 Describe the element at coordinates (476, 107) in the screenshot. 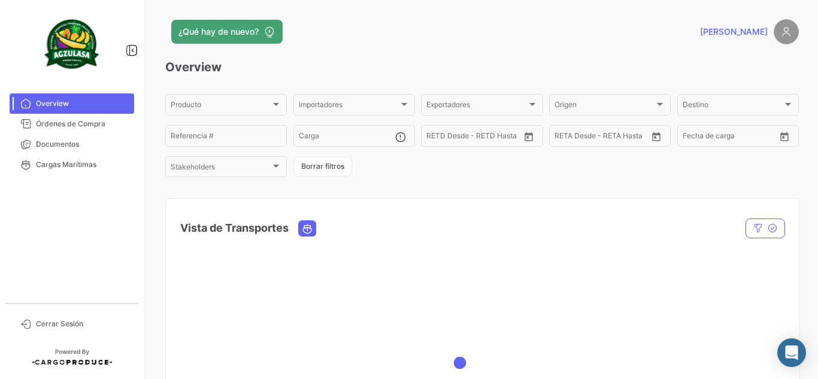

I see `span: Exportadores` at that location.